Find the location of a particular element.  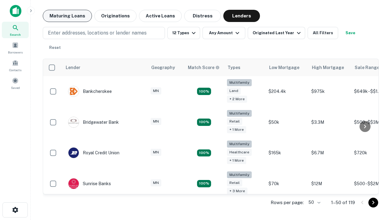

div: Low Mortgage is located at coordinates (284, 68).